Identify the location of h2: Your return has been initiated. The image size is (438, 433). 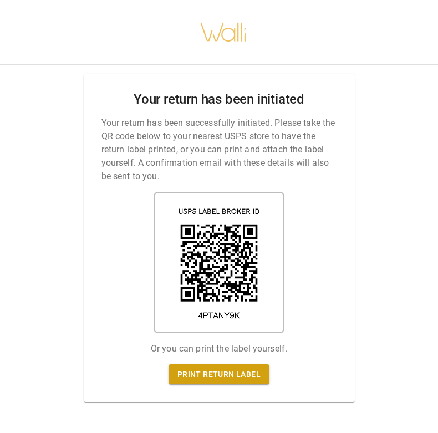
(219, 99).